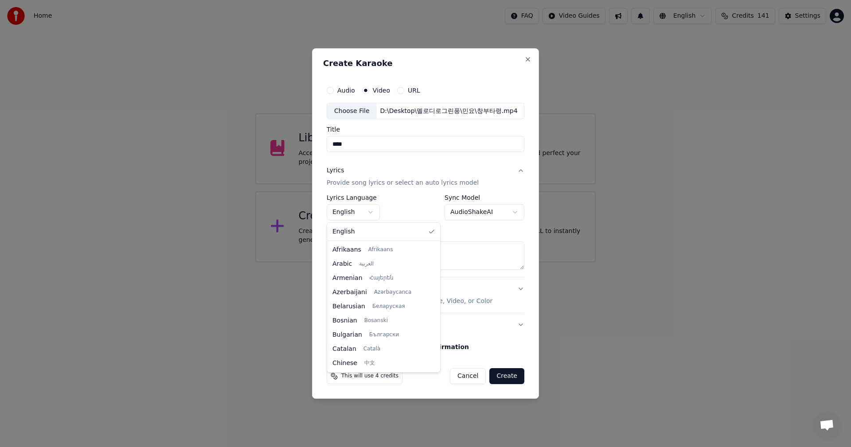  I want to click on span: Հայերեն, so click(381, 278).